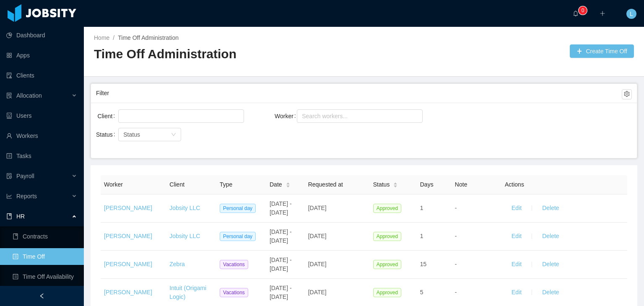  I want to click on a: icon: appstoreApps, so click(42, 56).